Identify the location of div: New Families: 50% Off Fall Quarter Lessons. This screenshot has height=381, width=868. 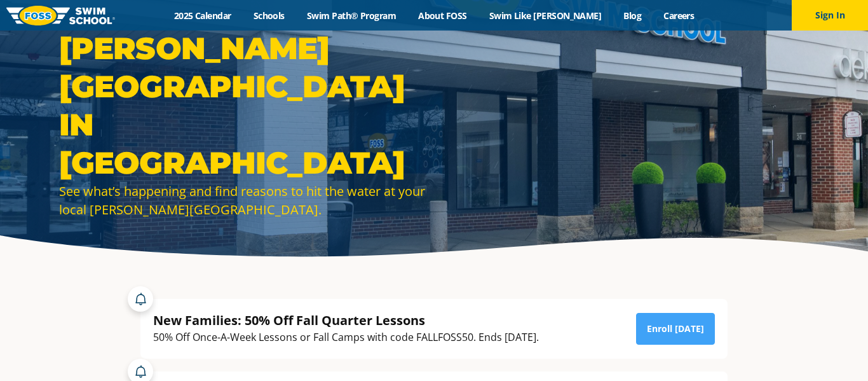
(346, 320).